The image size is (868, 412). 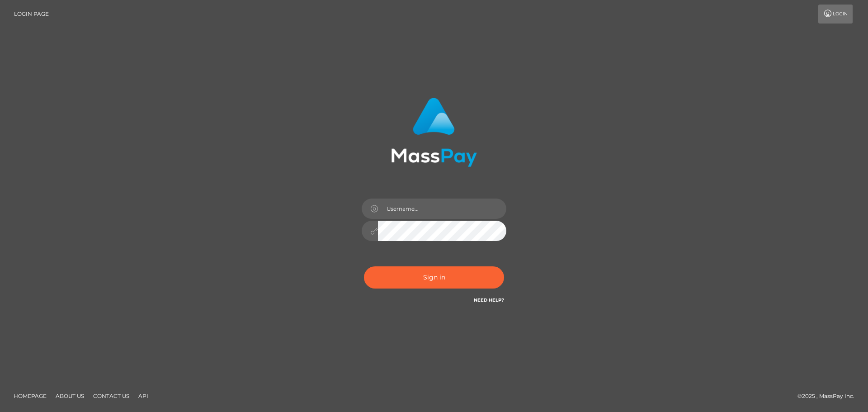 What do you see at coordinates (143, 395) in the screenshot?
I see `a: API` at bounding box center [143, 395].